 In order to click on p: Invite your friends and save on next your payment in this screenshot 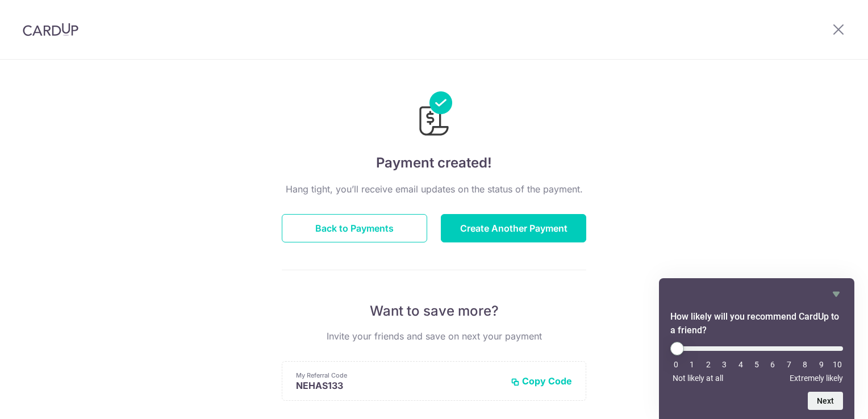, I will do `click(434, 336)`.